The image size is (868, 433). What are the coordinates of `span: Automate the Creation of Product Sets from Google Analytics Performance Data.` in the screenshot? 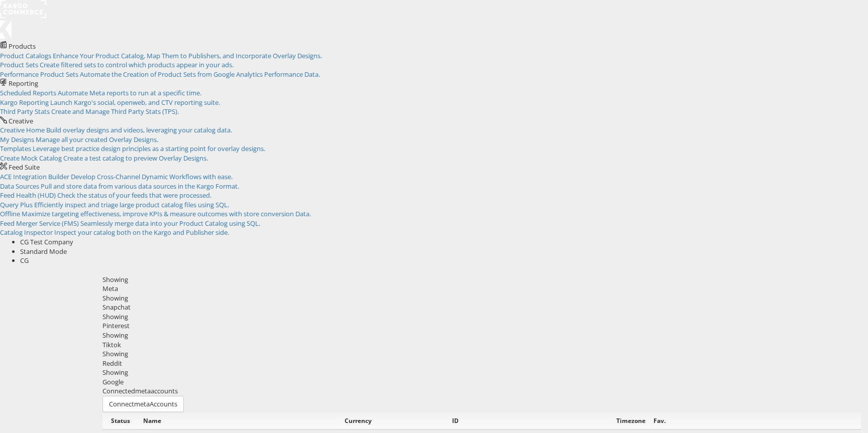 It's located at (200, 74).